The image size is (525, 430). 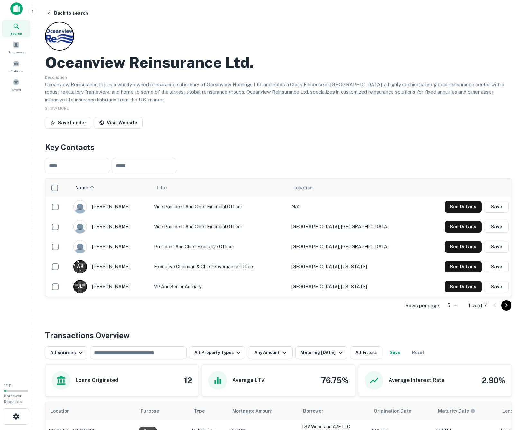 What do you see at coordinates (16, 9) in the screenshot?
I see `img: capitalize-icon.png` at bounding box center [16, 9].